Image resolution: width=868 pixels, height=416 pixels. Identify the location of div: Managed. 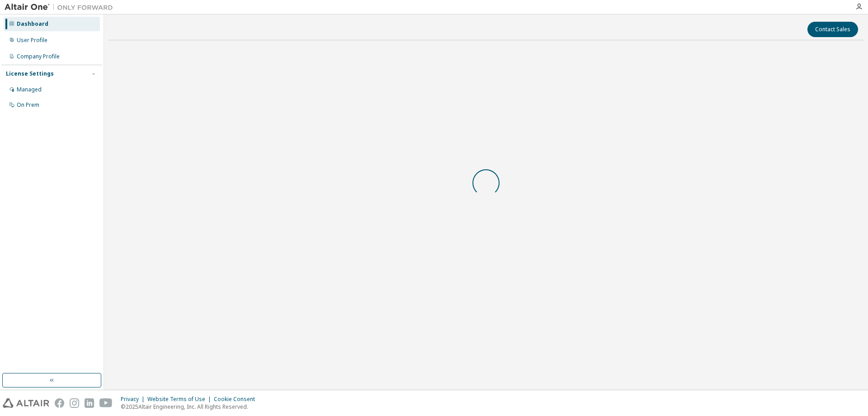
(29, 89).